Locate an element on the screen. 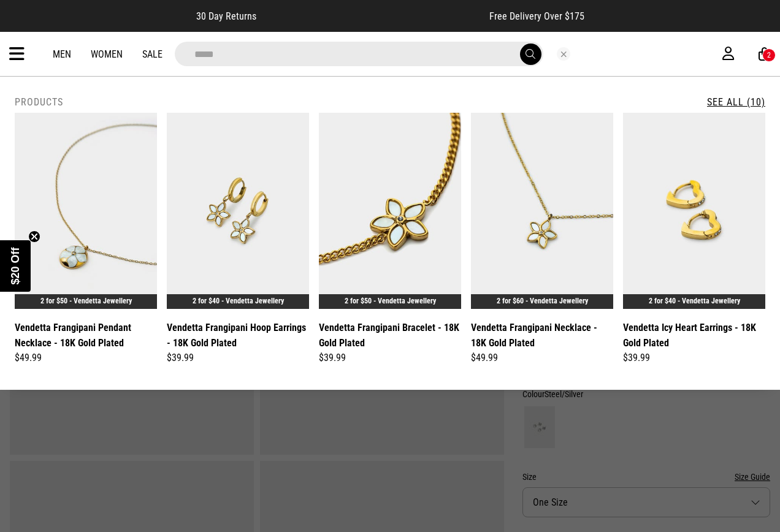 This screenshot has height=532, width=780. h2: Products is located at coordinates (39, 102).